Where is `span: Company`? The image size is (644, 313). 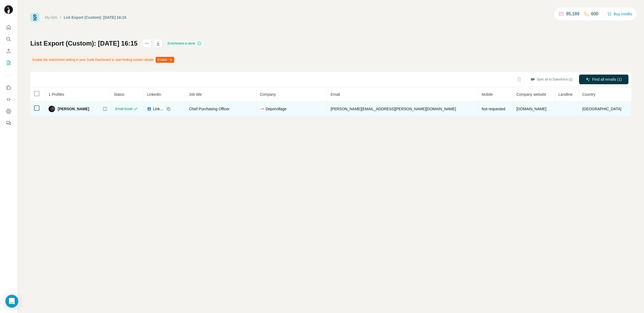 span: Company is located at coordinates (268, 95).